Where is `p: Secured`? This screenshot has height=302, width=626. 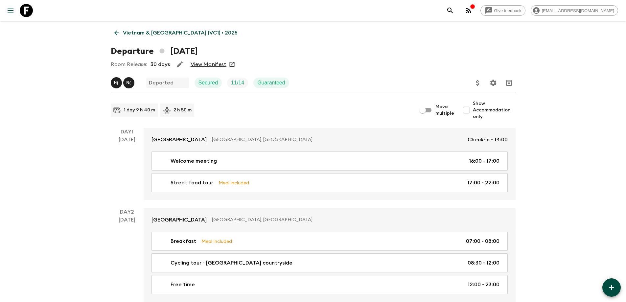
p: Secured is located at coordinates (208, 83).